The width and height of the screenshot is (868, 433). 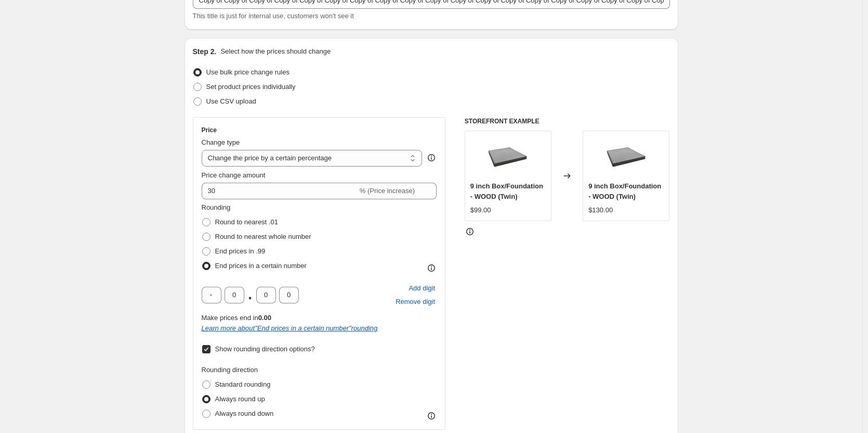 What do you see at coordinates (265, 349) in the screenshot?
I see `span: Show rounding direction options?` at bounding box center [265, 349].